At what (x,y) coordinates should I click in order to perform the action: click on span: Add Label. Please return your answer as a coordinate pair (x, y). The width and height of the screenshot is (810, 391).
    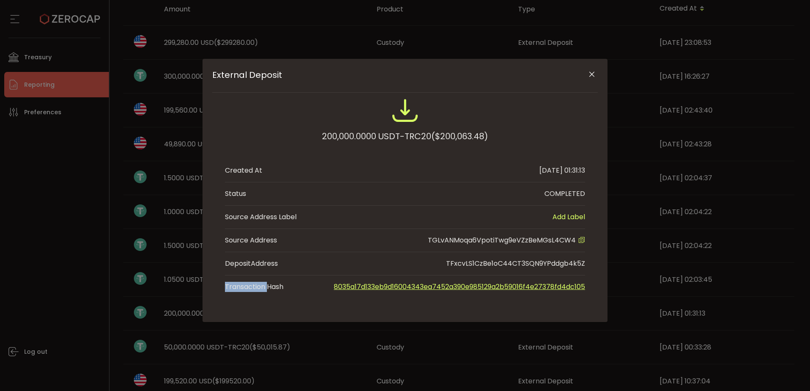
    Looking at the image, I should click on (568, 217).